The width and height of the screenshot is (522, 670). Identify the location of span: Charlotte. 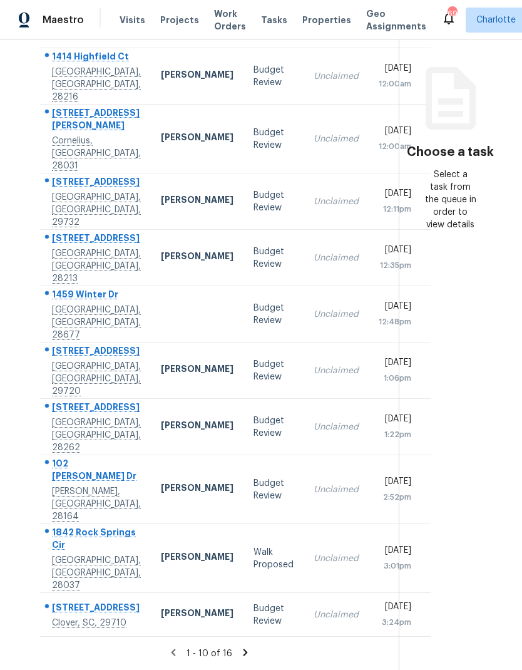
(496, 20).